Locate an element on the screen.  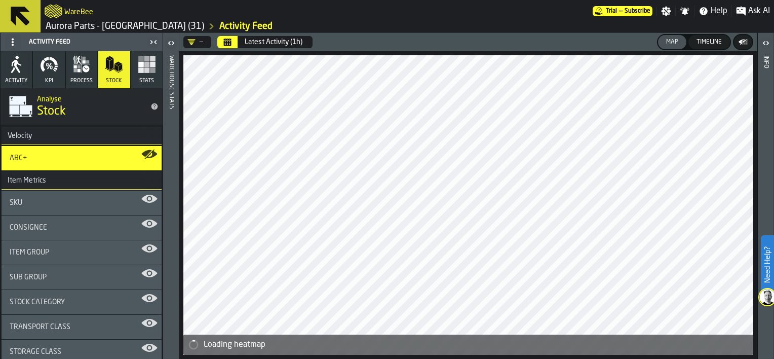
label: button-toggle-Help is located at coordinates (713, 11).